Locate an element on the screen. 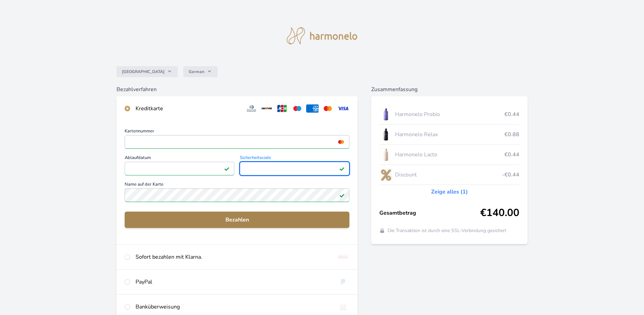 The width and height of the screenshot is (644, 315). img: CLEAN_PROBIO_se_stinem_x-lo.jpg is located at coordinates (386, 114).